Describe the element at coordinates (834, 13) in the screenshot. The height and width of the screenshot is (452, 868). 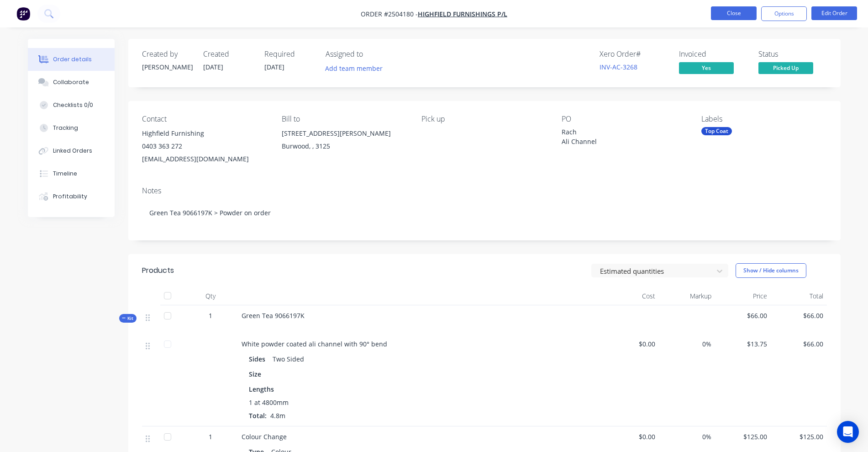
I see `button: Edit Order` at that location.